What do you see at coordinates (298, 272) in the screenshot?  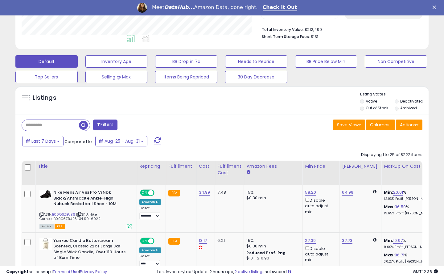 I see `div: Last InventoryLab Update: 2 hours ago, not synced.` at bounding box center [298, 272].